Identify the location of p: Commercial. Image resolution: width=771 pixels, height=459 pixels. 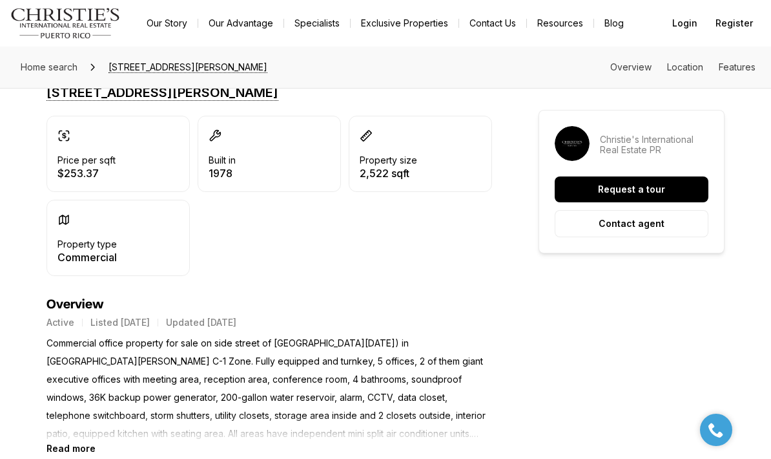
(87, 257).